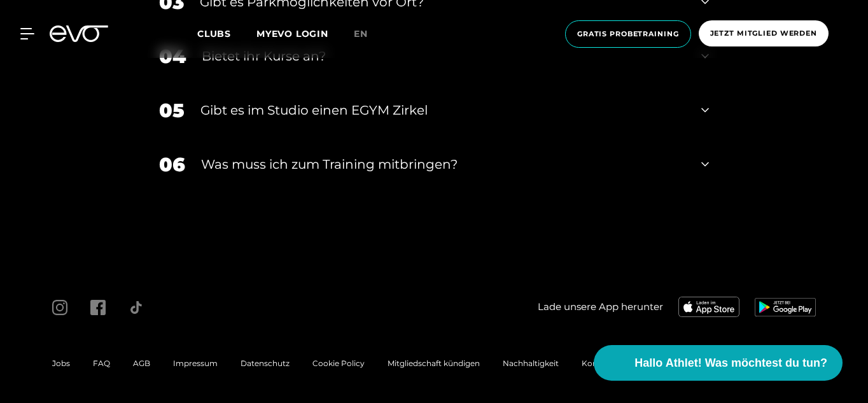 This screenshot has height=403, width=868. I want to click on a: AGB, so click(141, 362).